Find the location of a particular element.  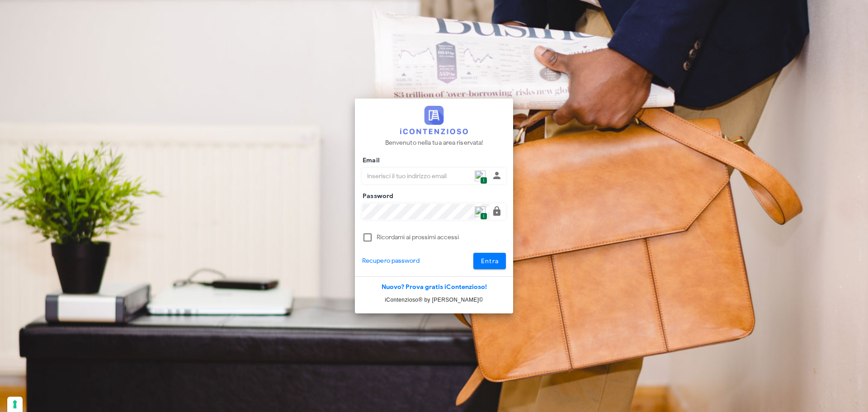

label: Password is located at coordinates (377, 196).